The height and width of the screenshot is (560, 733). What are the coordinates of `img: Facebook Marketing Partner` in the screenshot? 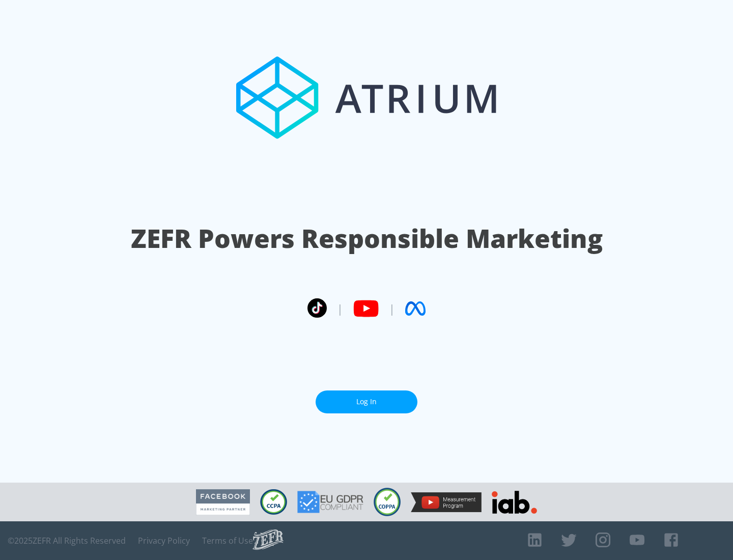 It's located at (223, 502).